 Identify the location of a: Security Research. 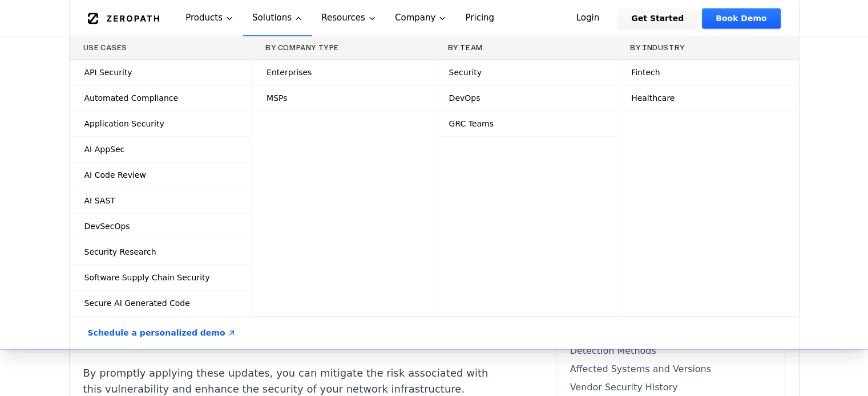
(160, 252).